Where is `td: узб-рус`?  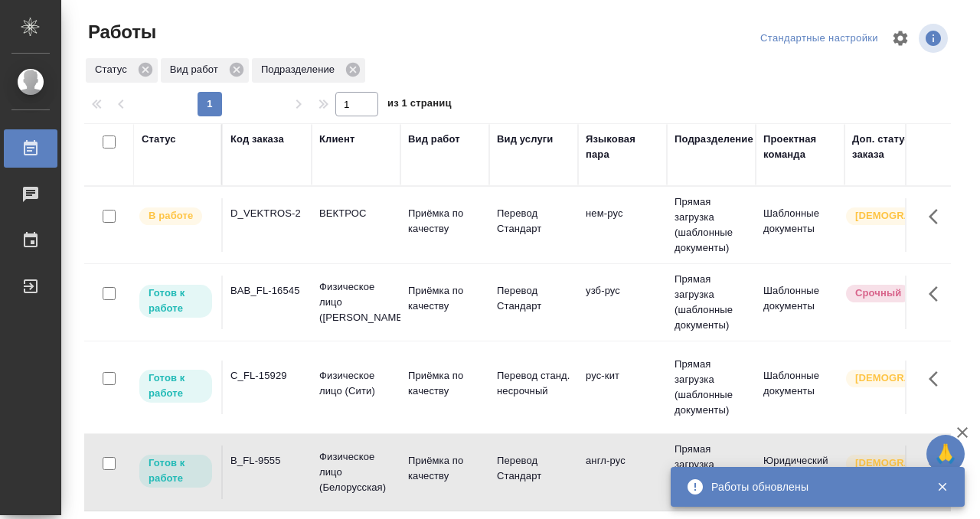
td: узб-рус is located at coordinates (623, 302).